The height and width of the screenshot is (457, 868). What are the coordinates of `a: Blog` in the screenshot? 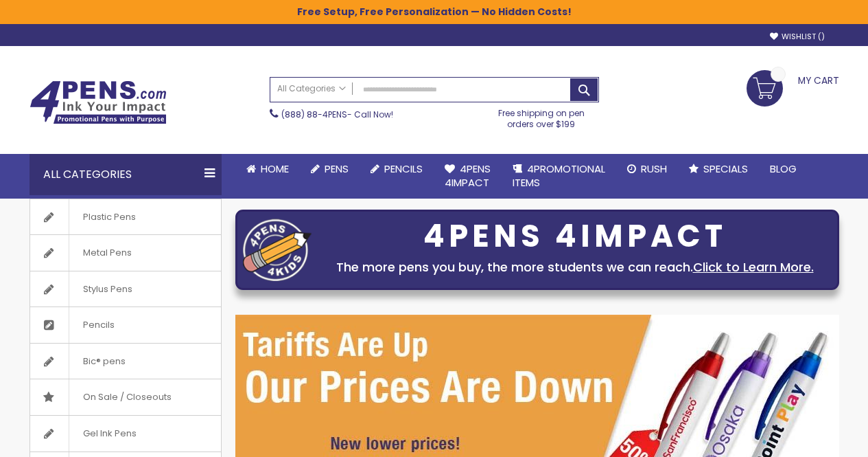 It's located at (784, 169).